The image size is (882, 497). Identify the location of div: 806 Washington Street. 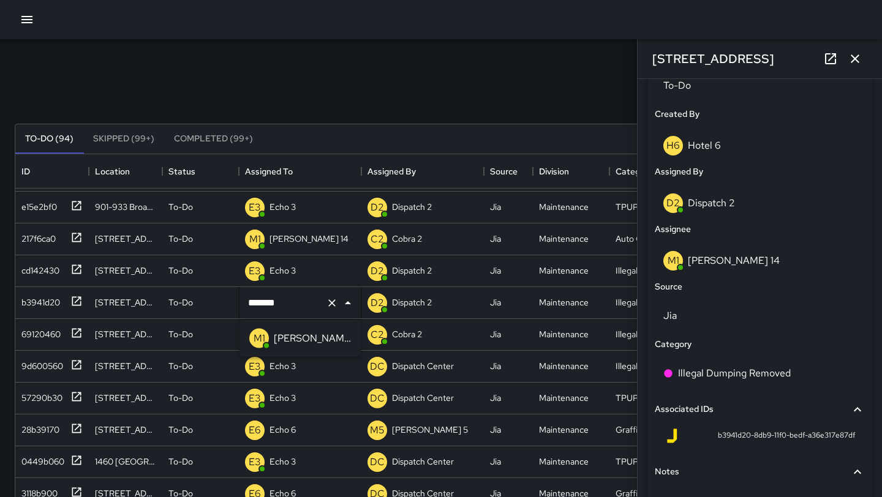
(126, 398).